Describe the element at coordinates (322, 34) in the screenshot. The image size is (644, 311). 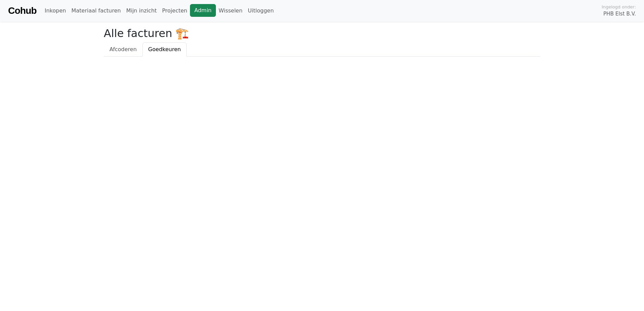
I see `h2: Alle facturen 🏗️` at that location.